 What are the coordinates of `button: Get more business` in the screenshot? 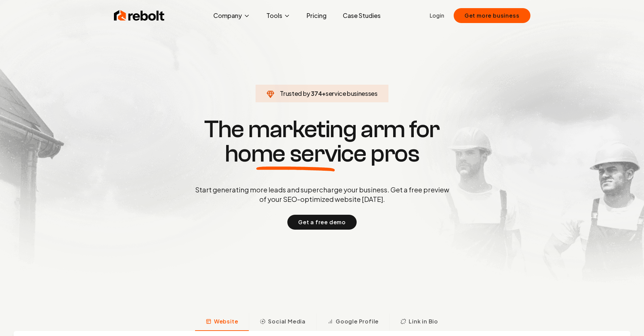 It's located at (492, 15).